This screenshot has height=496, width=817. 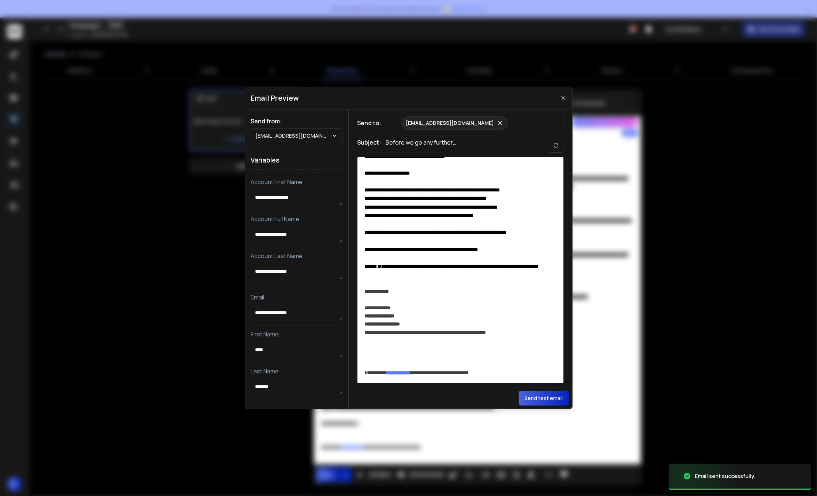 What do you see at coordinates (369, 145) in the screenshot?
I see `h1: Subject:` at bounding box center [369, 145].